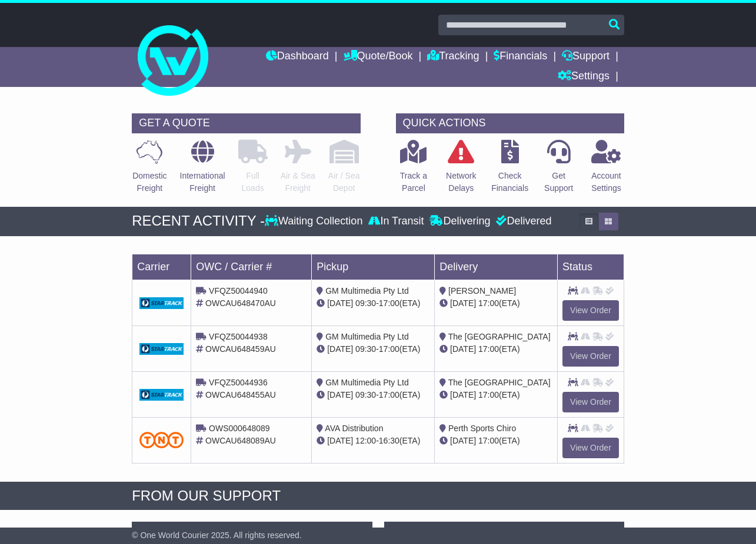 The image size is (756, 544). I want to click on span: VFQZ50044936, so click(238, 382).